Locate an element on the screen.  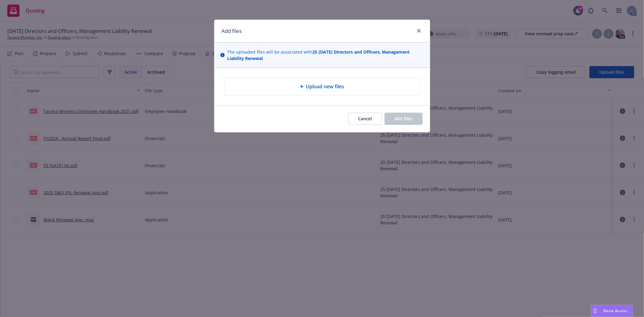
div: Upload new files is located at coordinates (322, 86).